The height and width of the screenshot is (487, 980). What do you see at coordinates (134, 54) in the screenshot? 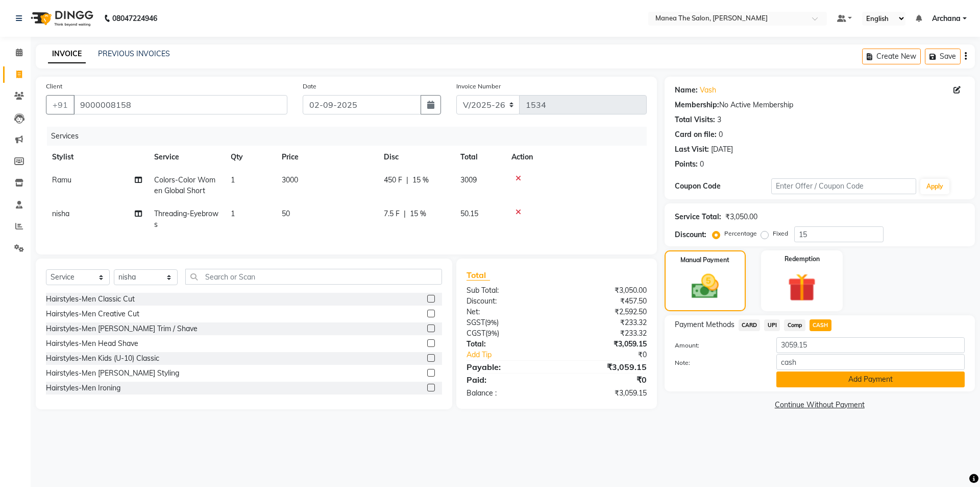
I see `a: PREVIOUS INVOICES` at bounding box center [134, 54].